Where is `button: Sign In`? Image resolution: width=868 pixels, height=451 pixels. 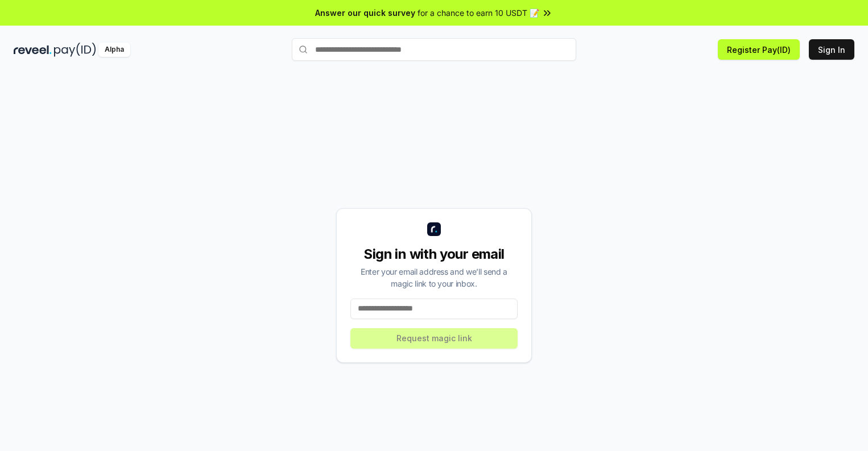
button: Sign In is located at coordinates (832, 49).